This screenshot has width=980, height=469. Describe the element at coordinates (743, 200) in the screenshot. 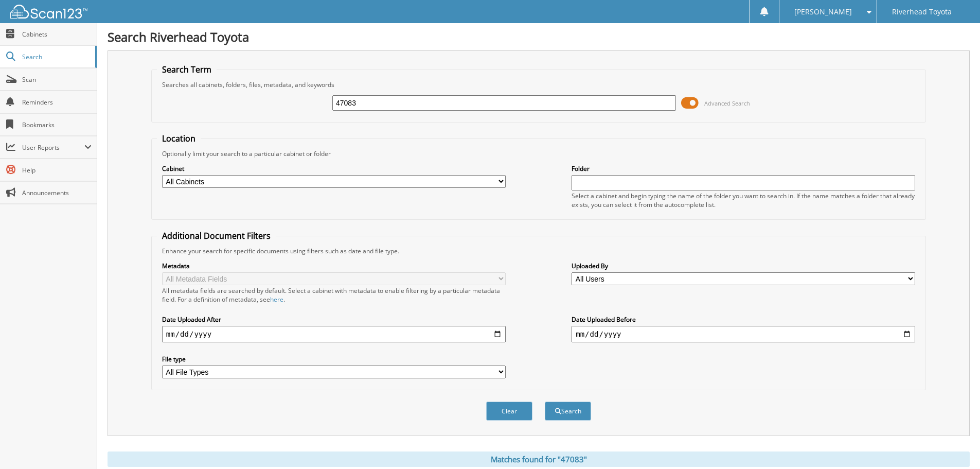

I see `div: Select a cabinet and begin typing the name of the folder you want to search in. If the name match...` at that location.